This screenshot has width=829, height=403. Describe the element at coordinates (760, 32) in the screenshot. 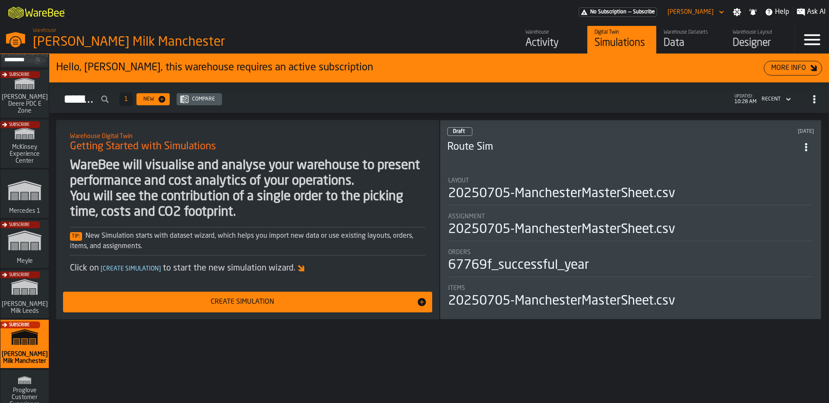

I see `div: Warehouse Layout` at that location.